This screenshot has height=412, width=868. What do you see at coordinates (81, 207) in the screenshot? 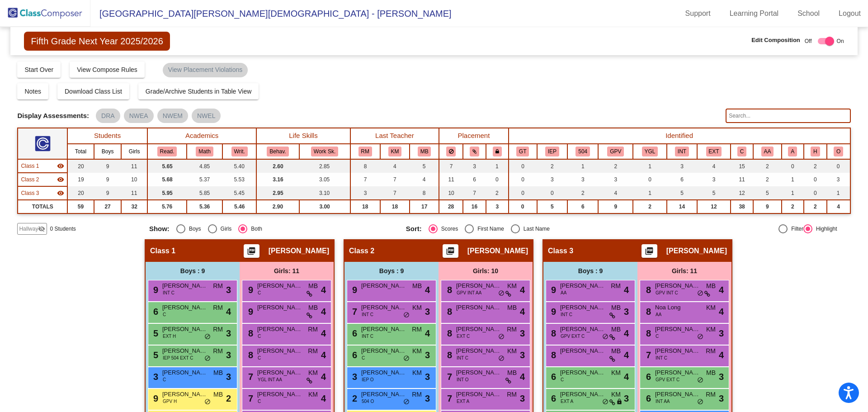
I see `td: 59` at bounding box center [81, 207].